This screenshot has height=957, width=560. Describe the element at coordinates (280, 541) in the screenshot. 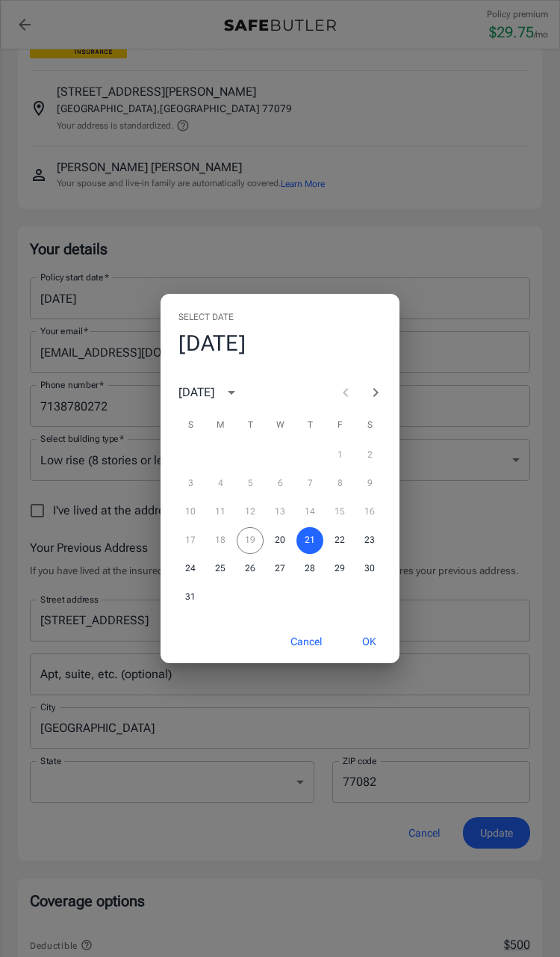

I see `button: 20` at that location.